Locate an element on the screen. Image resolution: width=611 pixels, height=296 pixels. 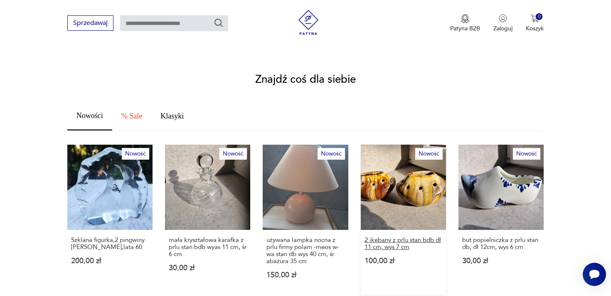
p: Zaloguj is located at coordinates (503, 28).